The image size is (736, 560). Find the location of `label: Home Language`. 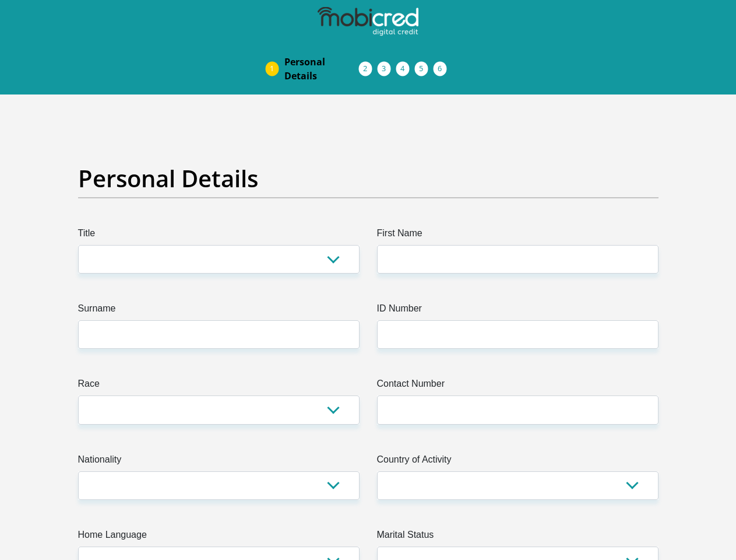

label: Home Language is located at coordinates (219, 537).